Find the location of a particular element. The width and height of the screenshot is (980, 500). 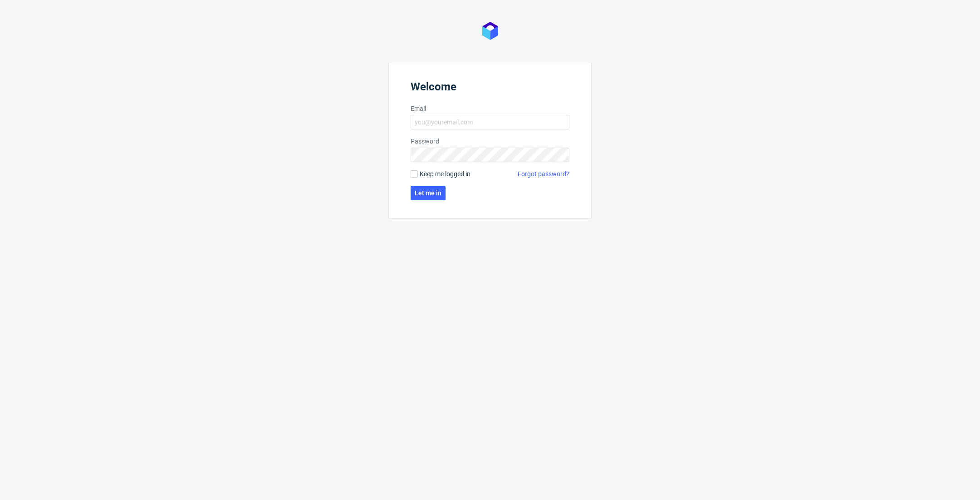

header: Welcome is located at coordinates (490, 89).